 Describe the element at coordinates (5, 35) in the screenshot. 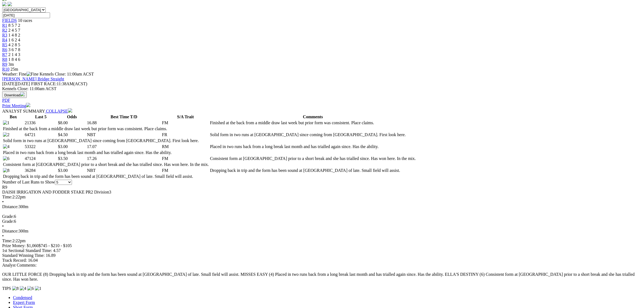

I see `span: R3` at that location.